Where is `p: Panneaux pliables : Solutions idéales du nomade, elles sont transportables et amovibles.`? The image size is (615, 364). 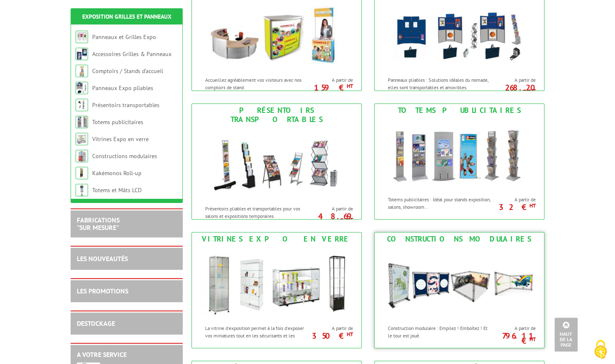 p: Panneaux pliables : Solutions idéales du nomade, elles sont transportables et amovibles. is located at coordinates (440, 83).